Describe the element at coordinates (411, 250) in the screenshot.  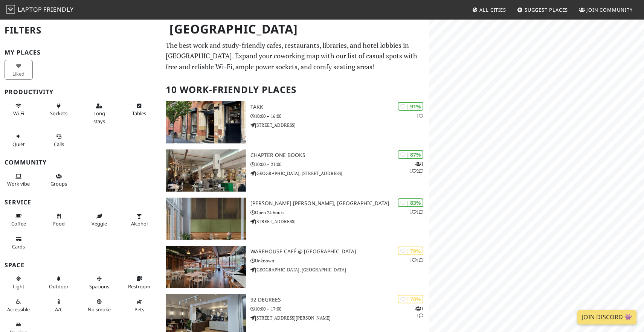
I see `div: | 79%` at that location.